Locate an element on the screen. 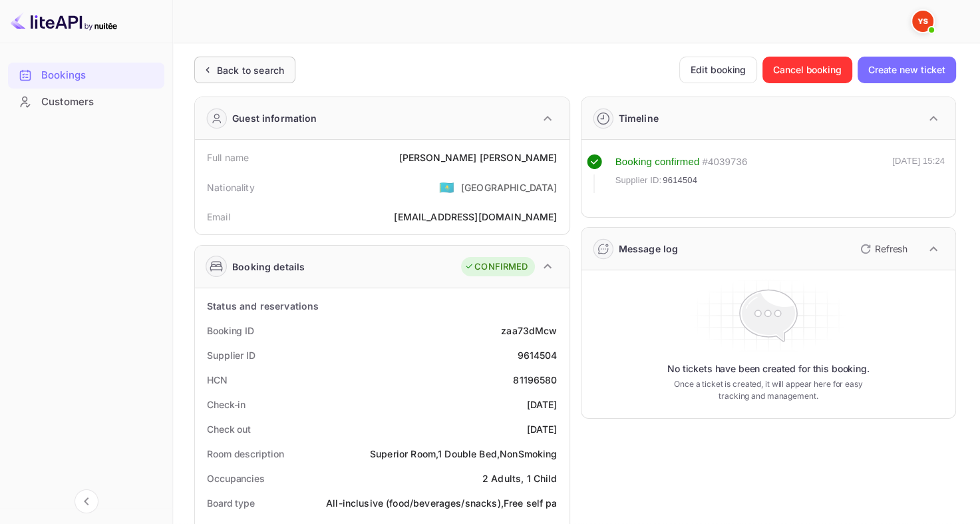 Image resolution: width=980 pixels, height=524 pixels. p: No tickets have been created for this booking. is located at coordinates (769, 369).